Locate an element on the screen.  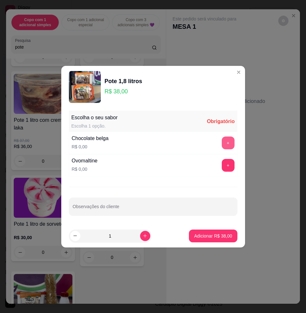
div: Escolha o seu sabor is located at coordinates (94, 117).